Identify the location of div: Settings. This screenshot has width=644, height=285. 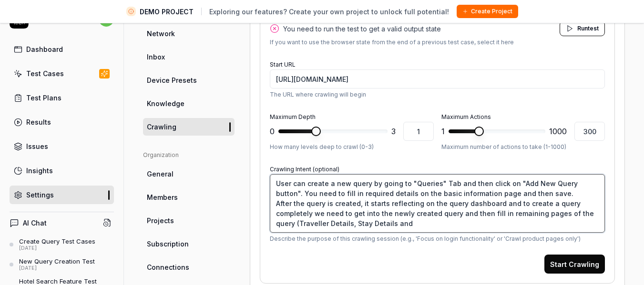
(40, 195).